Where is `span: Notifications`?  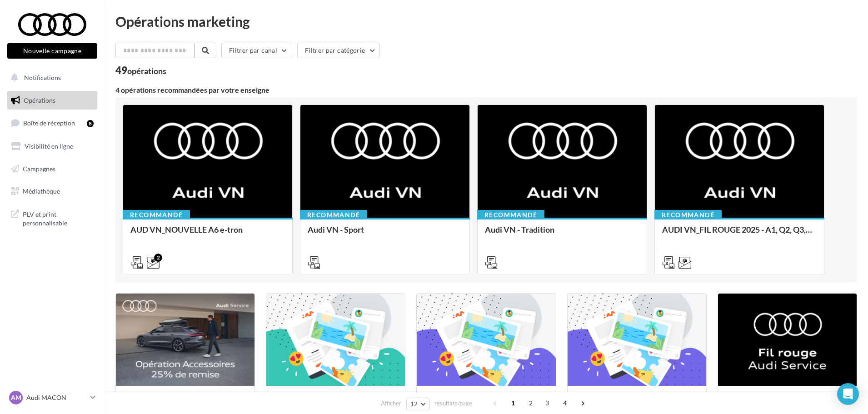 span: Notifications is located at coordinates (42, 77).